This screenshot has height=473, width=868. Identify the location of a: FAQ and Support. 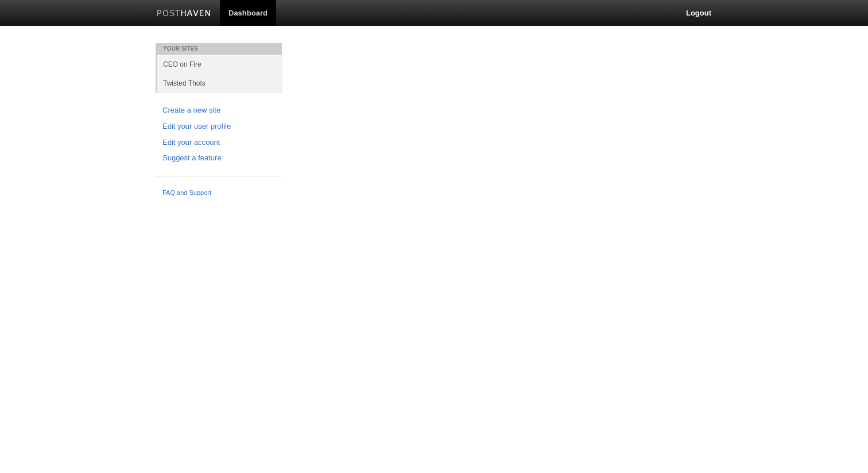
(218, 193).